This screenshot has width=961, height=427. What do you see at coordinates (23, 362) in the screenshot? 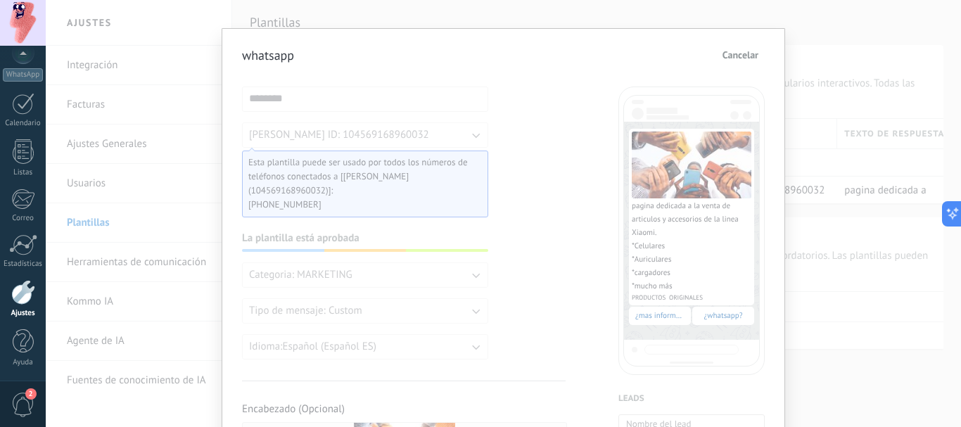
I see `div: Ayuda` at bounding box center [23, 362].